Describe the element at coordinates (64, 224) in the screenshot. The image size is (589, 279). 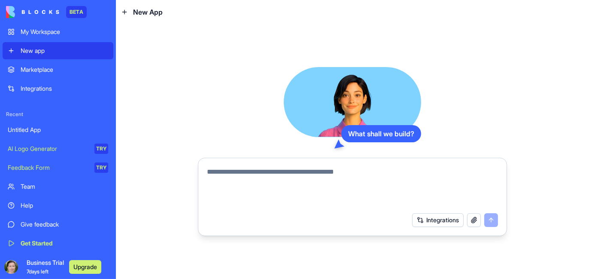
I see `div: Give feedback` at that location.